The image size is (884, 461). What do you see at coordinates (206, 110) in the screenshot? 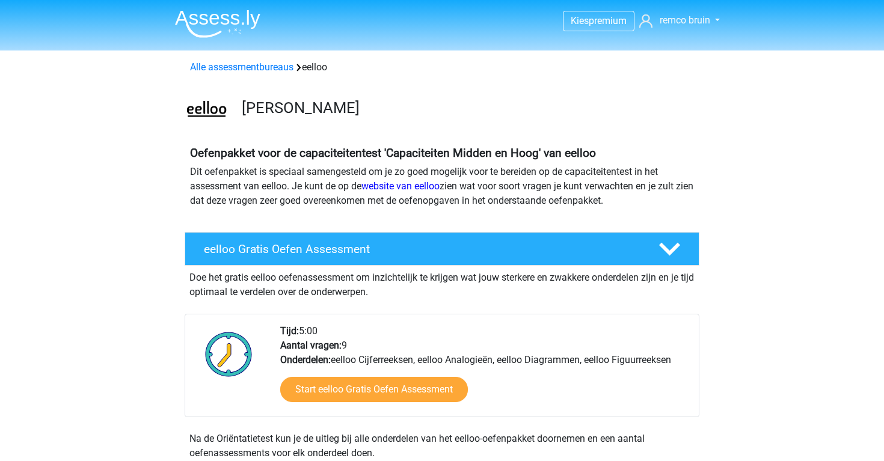
I see `img: eelloo.png` at bounding box center [206, 110].